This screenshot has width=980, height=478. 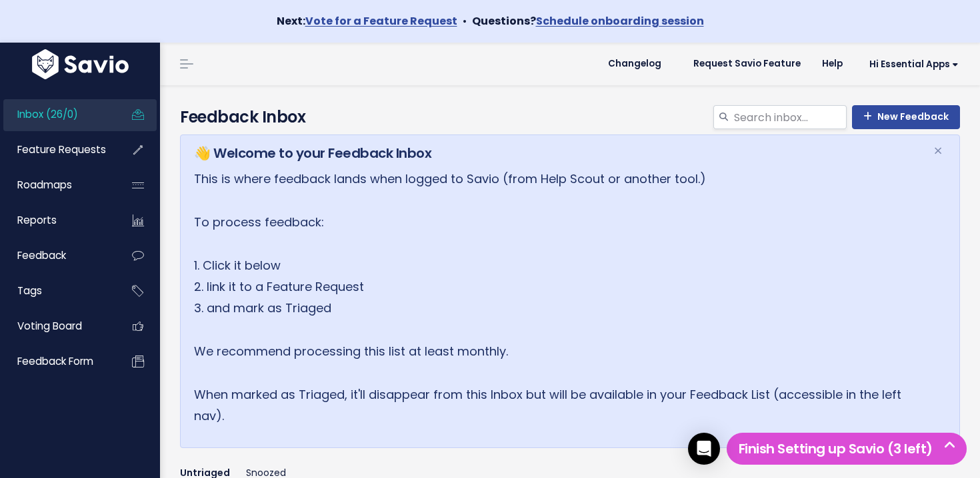 I want to click on a: Request Savio Feature, so click(x=746, y=64).